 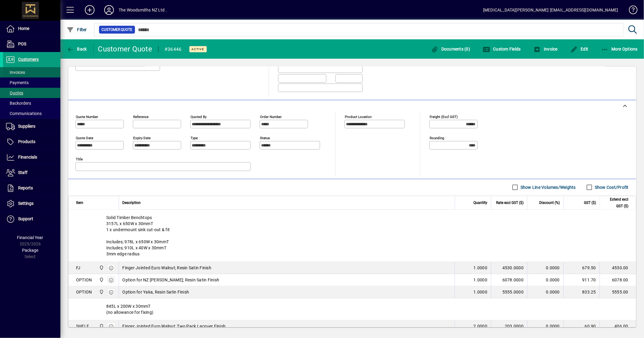 I want to click on a: Communications, so click(x=31, y=113).